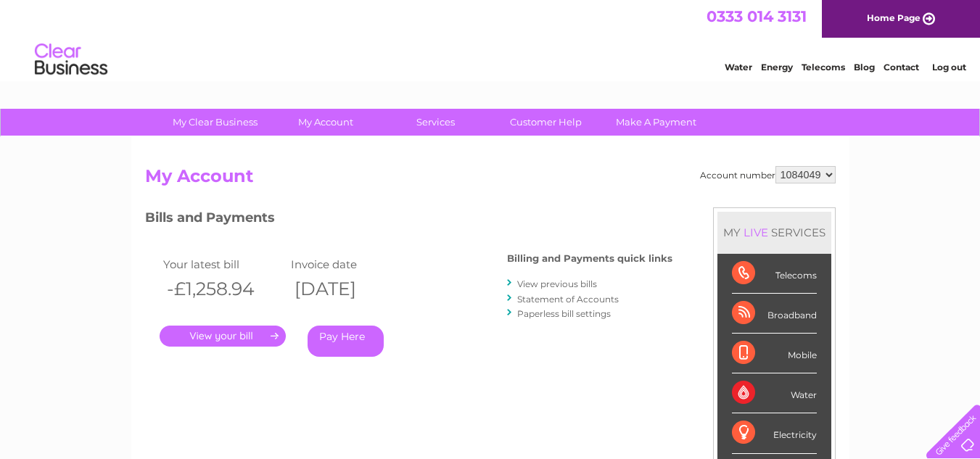 The height and width of the screenshot is (459, 980). Describe the element at coordinates (774, 353) in the screenshot. I see `div: Mobile` at that location.